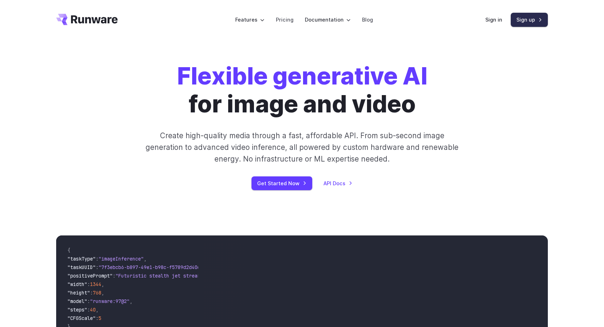 The image size is (604, 327). I want to click on p: Create high-quality media through a fast, affordable API. From sub-second image generation to adv..., so click(302, 147).